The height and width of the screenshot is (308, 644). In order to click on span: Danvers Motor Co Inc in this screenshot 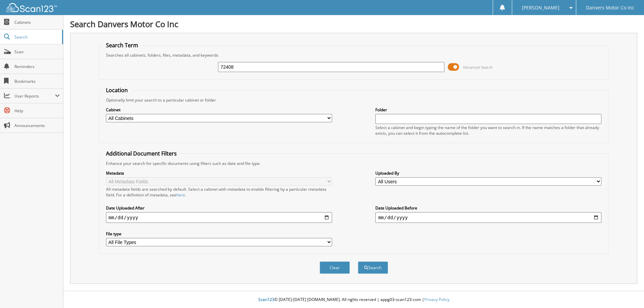, I will do `click(610, 7)`.